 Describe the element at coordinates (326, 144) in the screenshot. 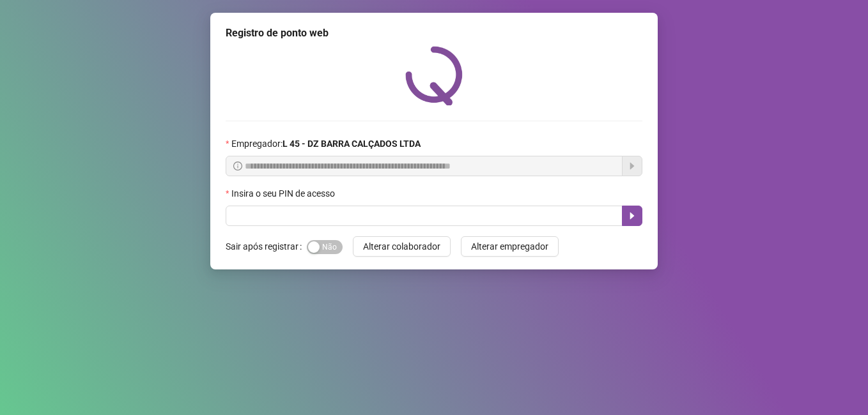

I see `span: Empregador :` at that location.